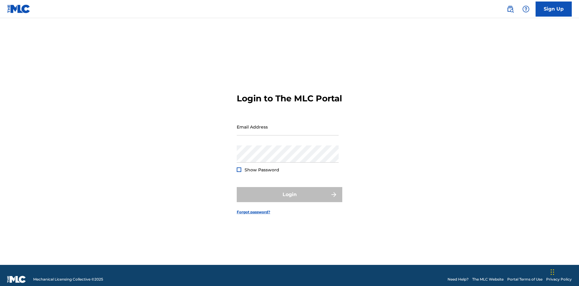 The height and width of the screenshot is (286, 579). I want to click on a: The MLC Website, so click(488, 279).